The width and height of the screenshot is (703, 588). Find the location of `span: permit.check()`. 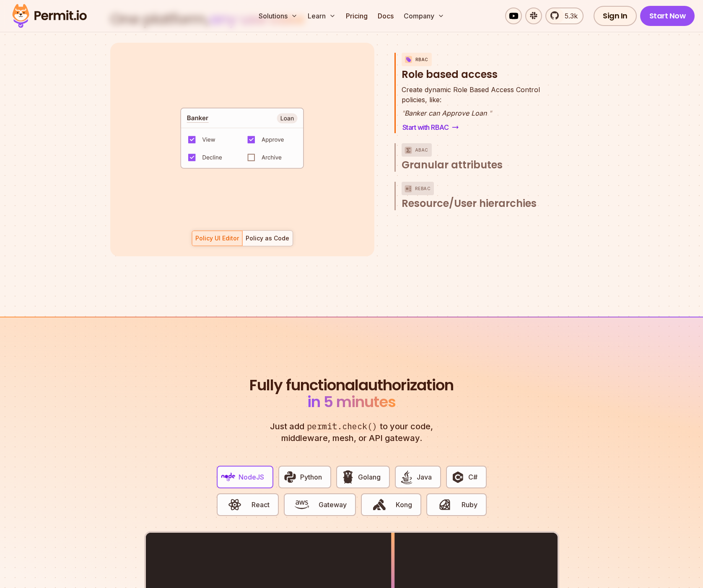

span: permit.check() is located at coordinates (342, 426).